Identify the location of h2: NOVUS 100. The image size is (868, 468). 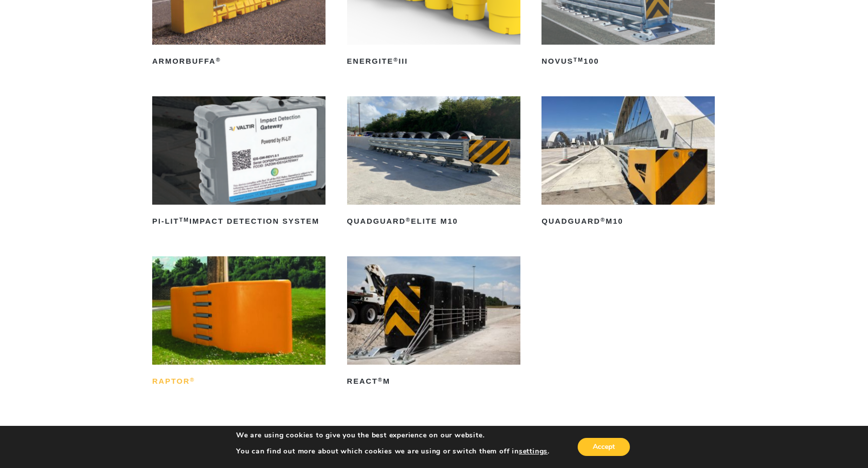
(628, 62).